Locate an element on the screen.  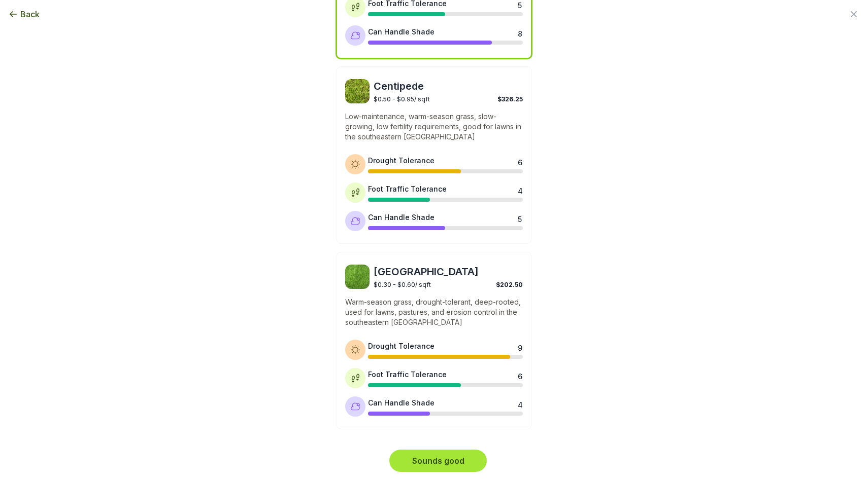
img: Bahia sod image is located at coordinates (357, 277).